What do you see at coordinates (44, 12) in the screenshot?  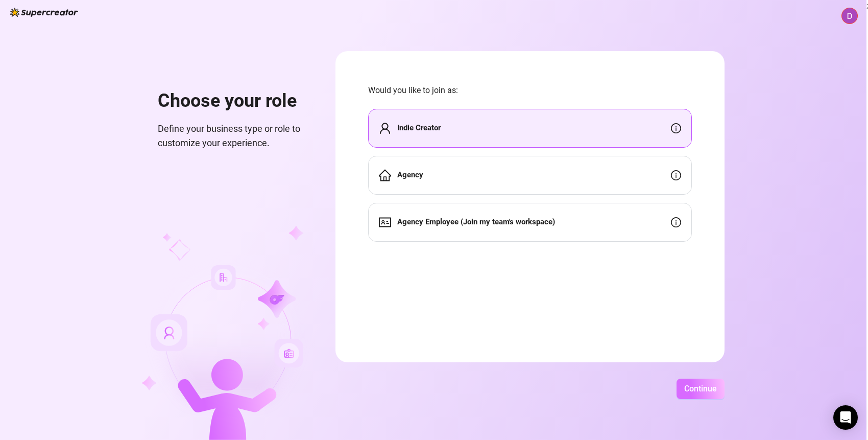 I see `img: logo` at bounding box center [44, 12].